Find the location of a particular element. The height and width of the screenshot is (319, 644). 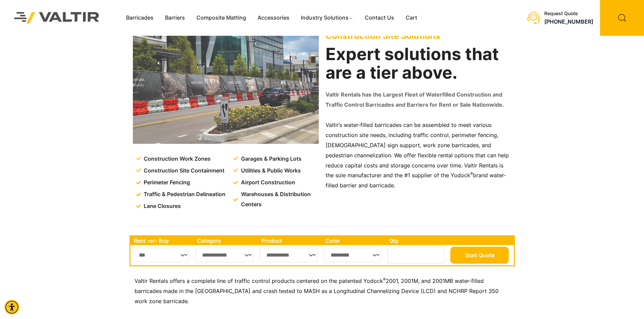

a: Contact Us is located at coordinates (379, 18).